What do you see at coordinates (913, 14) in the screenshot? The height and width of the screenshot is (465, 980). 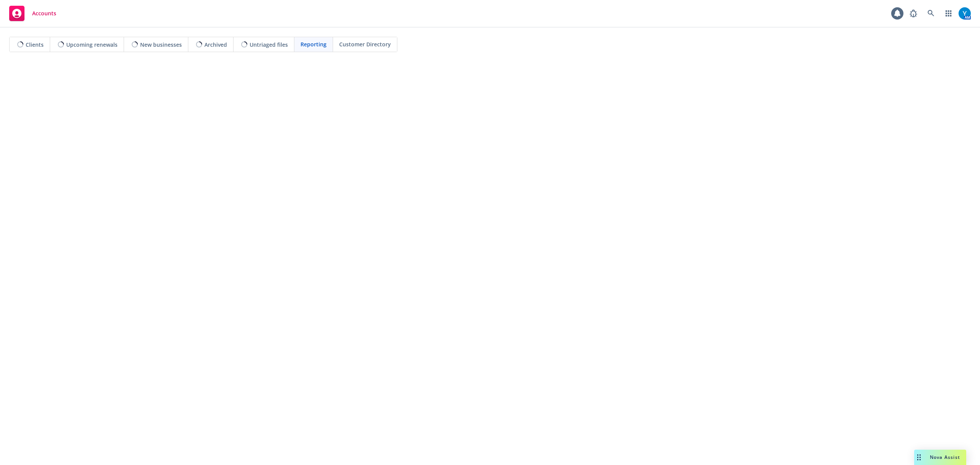 I see `a: Report a Bug` at bounding box center [913, 14].